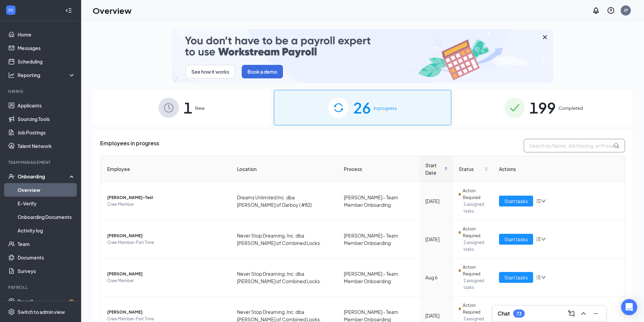 The image size is (644, 322). Describe the element at coordinates (543, 107) in the screenshot. I see `span: 199` at that location.